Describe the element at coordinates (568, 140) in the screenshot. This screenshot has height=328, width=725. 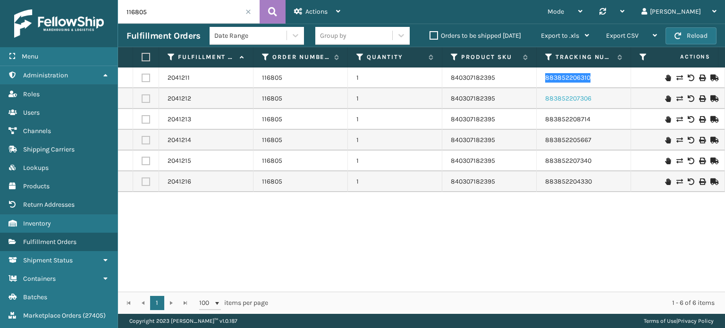
I see `a: 883852205667` at that location.